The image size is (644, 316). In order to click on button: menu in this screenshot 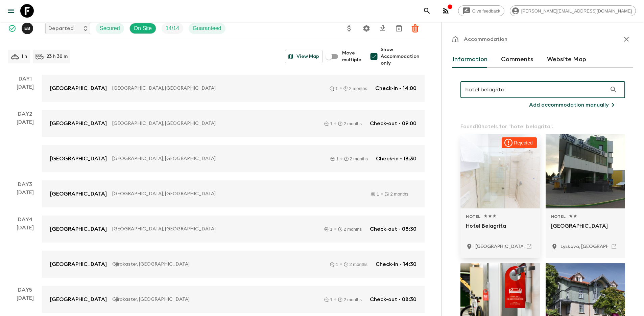, I will do `click(11, 11)`.